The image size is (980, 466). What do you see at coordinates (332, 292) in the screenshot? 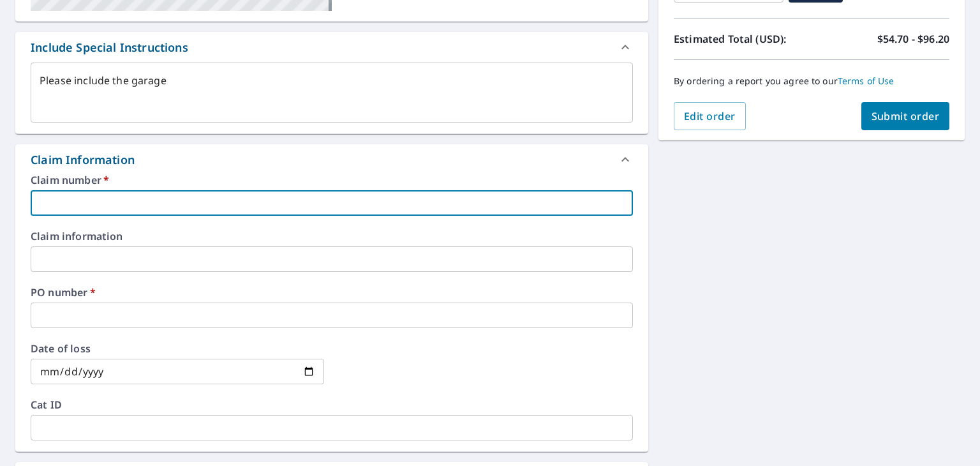
I see `label: PO number` at bounding box center [332, 292].